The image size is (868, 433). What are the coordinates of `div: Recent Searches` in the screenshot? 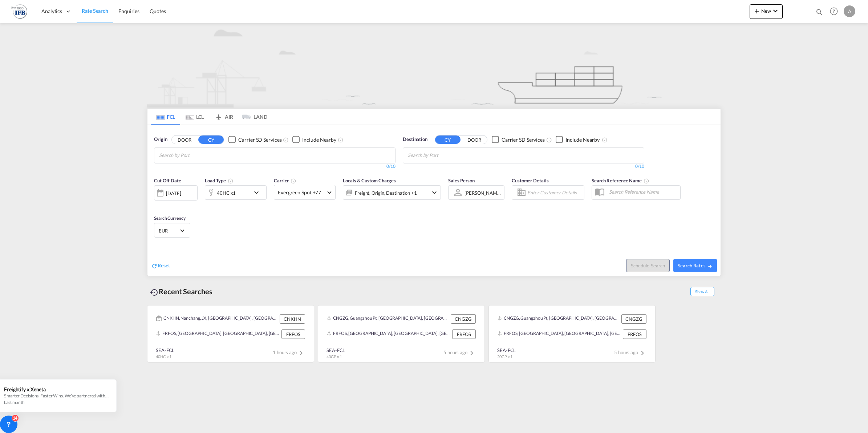 It's located at (181, 291).